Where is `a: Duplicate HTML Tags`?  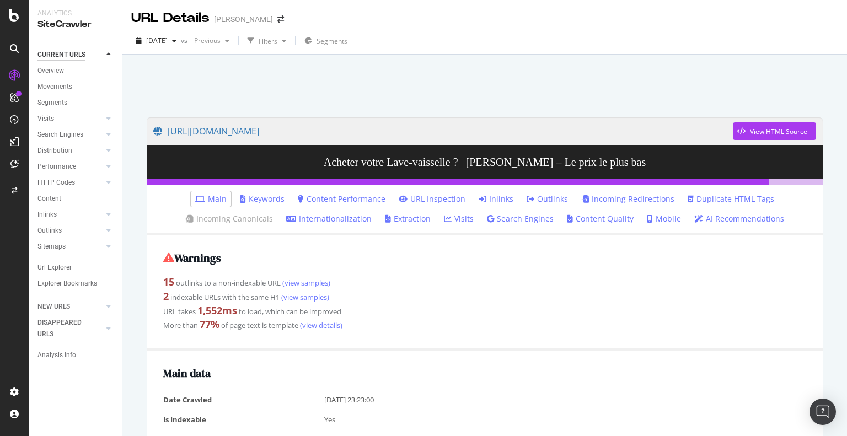 a: Duplicate HTML Tags is located at coordinates (730, 199).